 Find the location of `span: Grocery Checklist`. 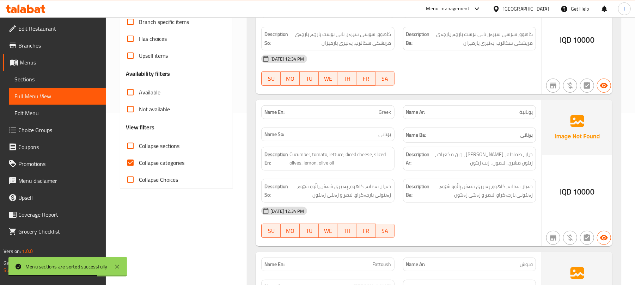

span: Grocery Checklist is located at coordinates (59, 232).